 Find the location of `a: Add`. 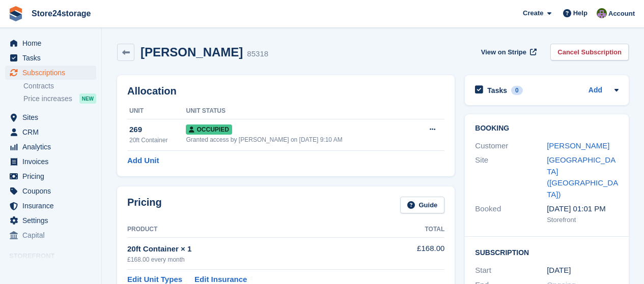

a: Add is located at coordinates (595, 91).